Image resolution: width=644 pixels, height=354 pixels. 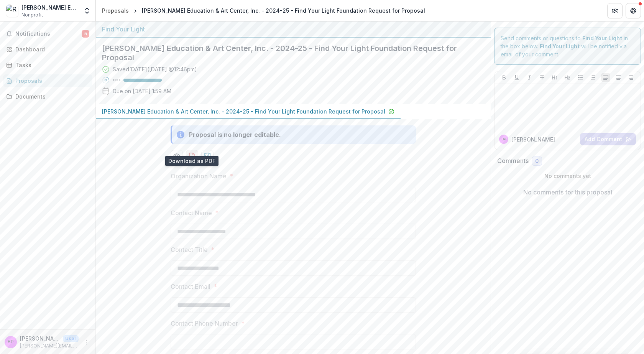 I want to click on p: 100 %, so click(x=117, y=80).